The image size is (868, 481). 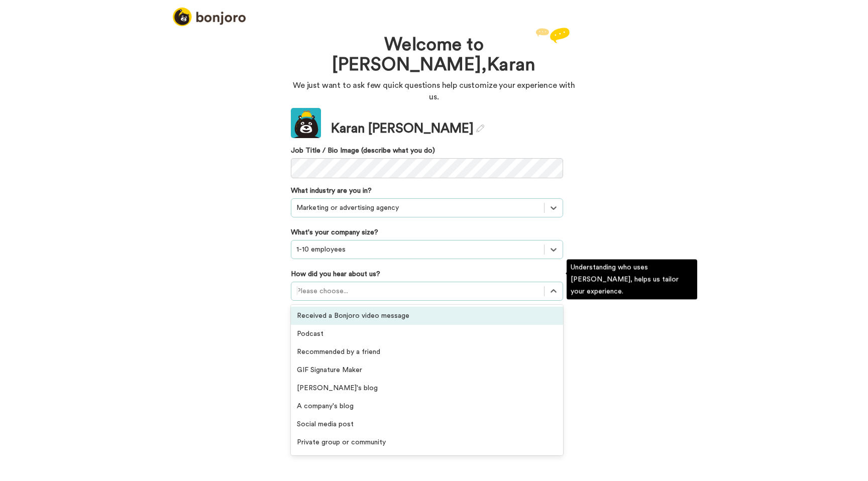 What do you see at coordinates (427, 370) in the screenshot?
I see `div: GIF Signature Maker` at bounding box center [427, 370].